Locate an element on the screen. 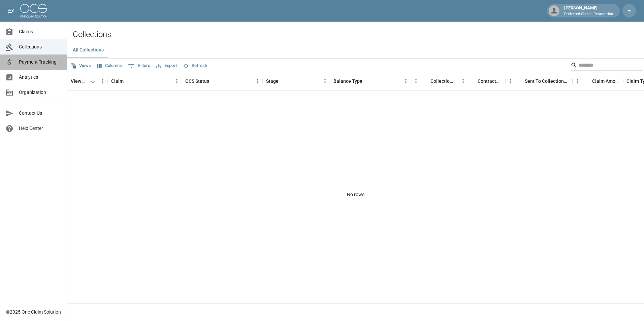 Image resolution: width=644 pixels, height=321 pixels. button: Views is located at coordinates (80, 66).